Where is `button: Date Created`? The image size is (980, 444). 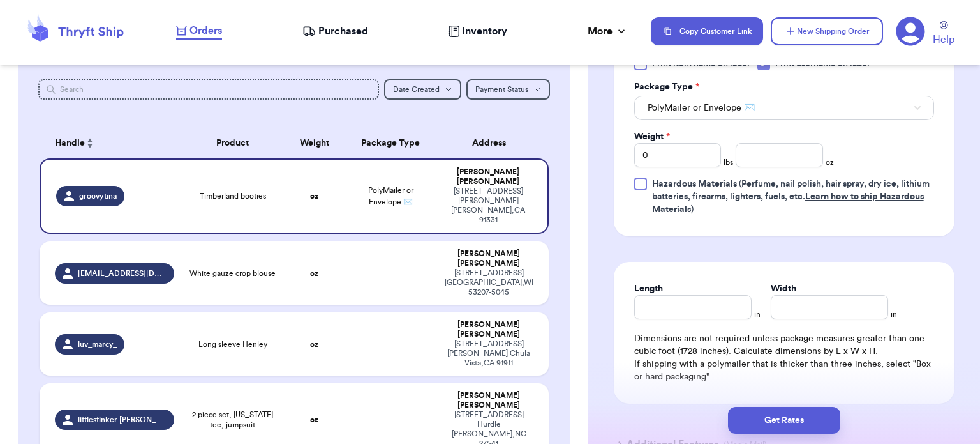
button: Date Created is located at coordinates (422, 89).